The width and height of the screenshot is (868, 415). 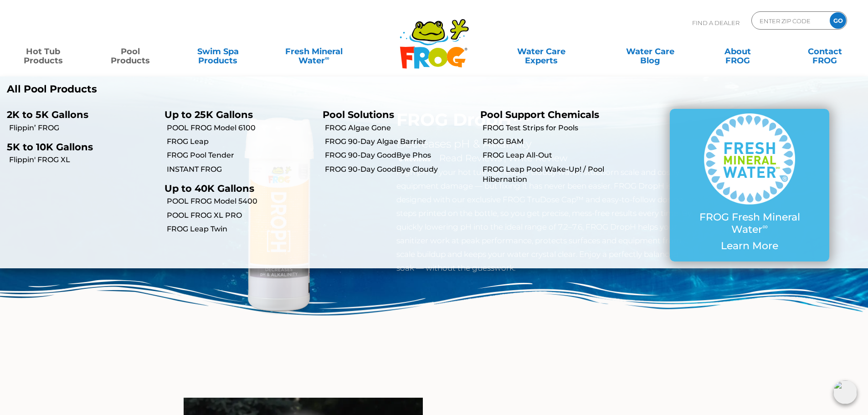 I want to click on a: Water CareBlog, so click(x=650, y=51).